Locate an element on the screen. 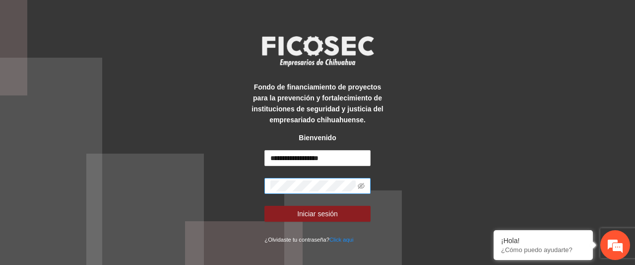 The image size is (635, 265). strong: Bienvenido is located at coordinates (317, 137).